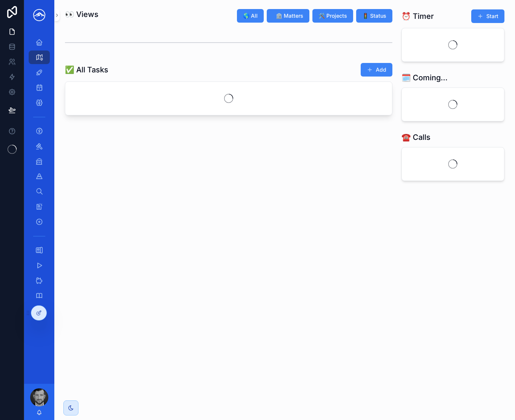  What do you see at coordinates (418, 16) in the screenshot?
I see `h1: ⏰ Timer` at bounding box center [418, 16].